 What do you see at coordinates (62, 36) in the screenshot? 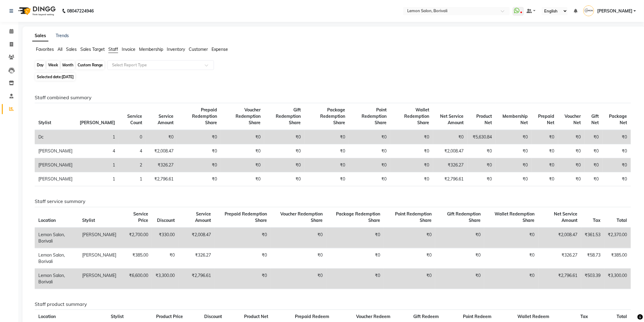
I see `a: Trends` at bounding box center [62, 36].